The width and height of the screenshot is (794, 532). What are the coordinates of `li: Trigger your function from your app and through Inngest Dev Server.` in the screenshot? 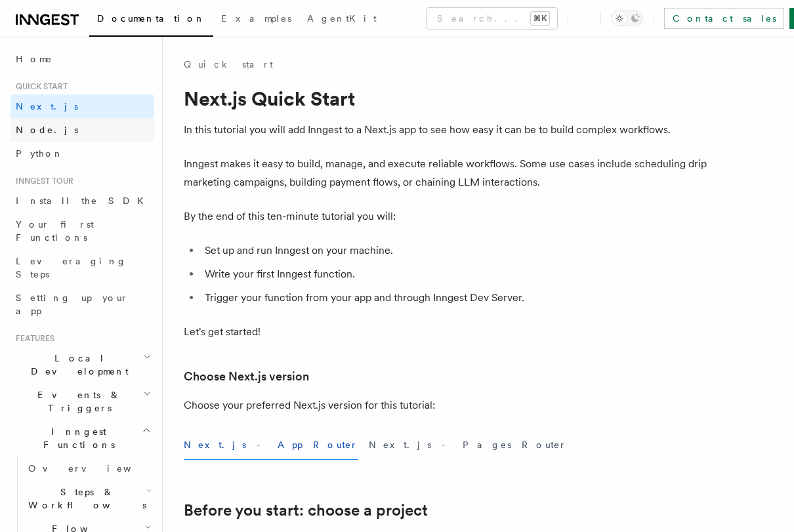 It's located at (455, 298).